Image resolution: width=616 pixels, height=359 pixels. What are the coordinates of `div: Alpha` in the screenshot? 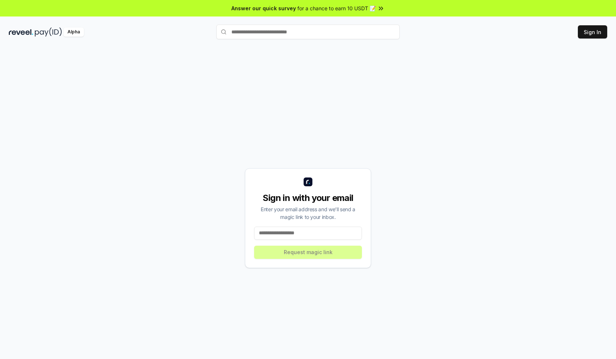 It's located at (74, 32).